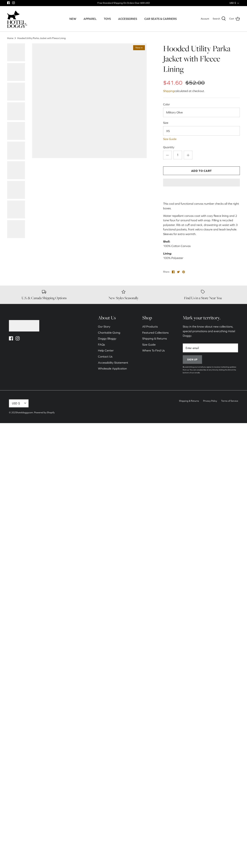 Image resolution: width=247 pixels, height=868 pixels. What do you see at coordinates (109, 333) in the screenshot?
I see `a: Charitable Giving` at bounding box center [109, 333].